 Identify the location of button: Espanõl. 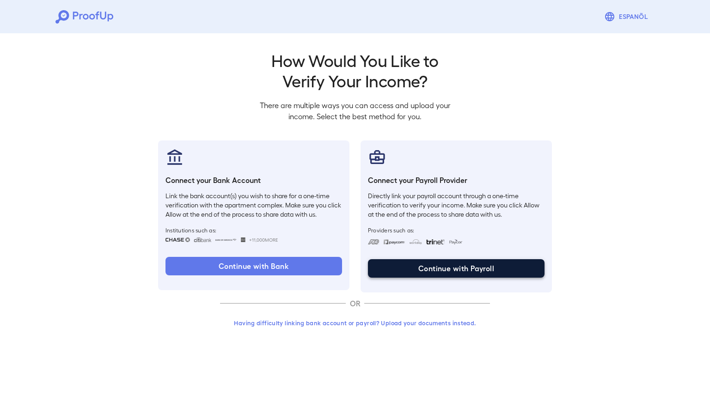
(627, 17).